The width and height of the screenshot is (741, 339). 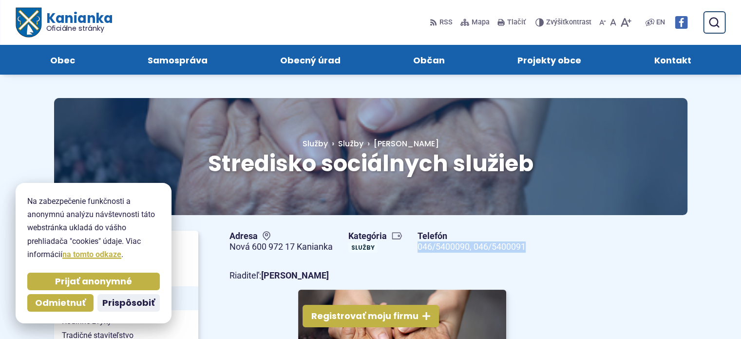 I want to click on span: Registrovať moju firmu, so click(x=365, y=316).